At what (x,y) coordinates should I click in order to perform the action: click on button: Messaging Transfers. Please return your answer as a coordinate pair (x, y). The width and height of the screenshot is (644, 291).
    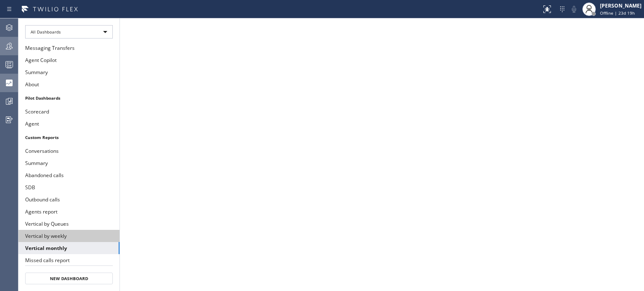
    Looking at the image, I should click on (69, 48).